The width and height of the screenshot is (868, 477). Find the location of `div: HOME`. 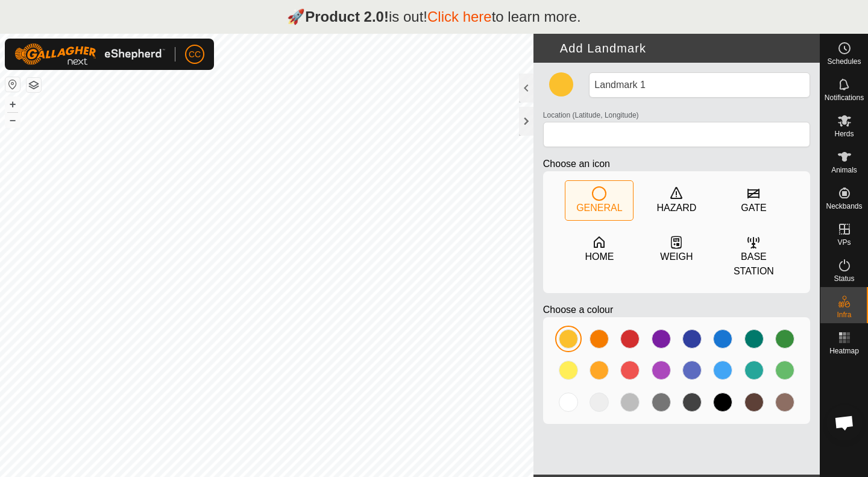

div: HOME is located at coordinates (599, 257).